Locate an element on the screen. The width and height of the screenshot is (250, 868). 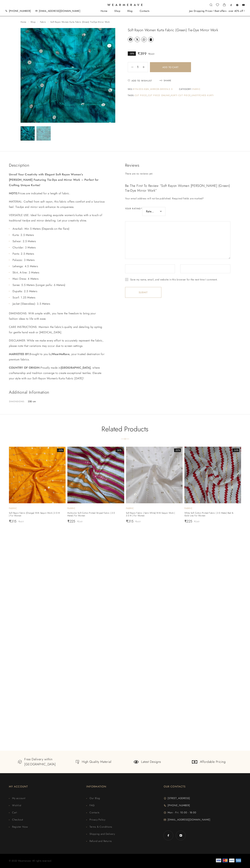
a: Shipping and Delivery is located at coordinates (125, 834).